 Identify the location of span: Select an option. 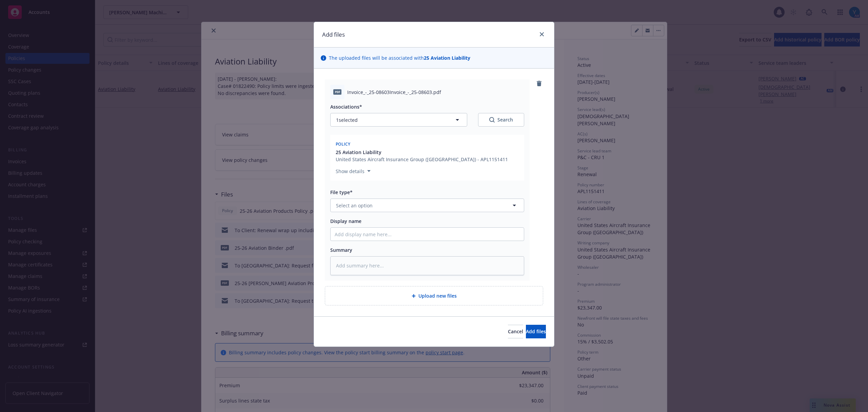
(354, 205).